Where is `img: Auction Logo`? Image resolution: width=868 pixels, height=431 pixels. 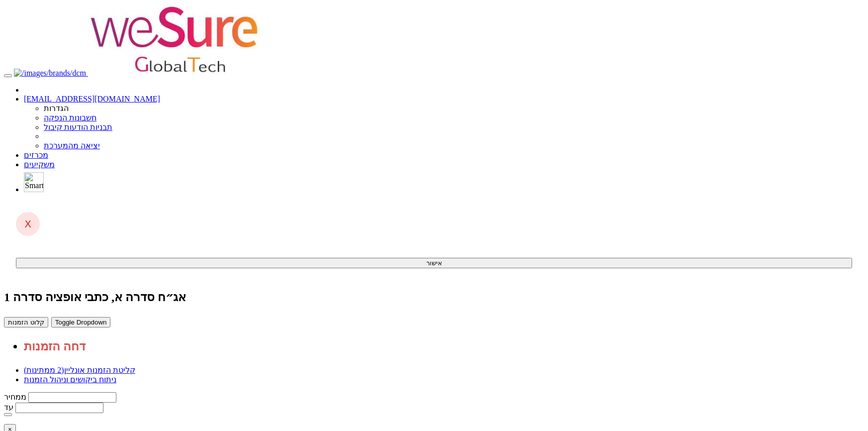
img: Auction Logo is located at coordinates (175, 40).